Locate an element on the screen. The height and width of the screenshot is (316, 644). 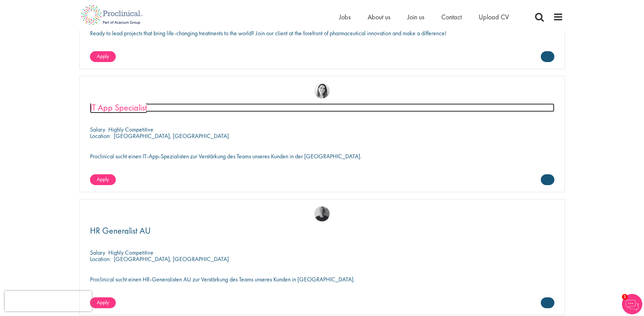
img: Chatbot is located at coordinates (632, 304).